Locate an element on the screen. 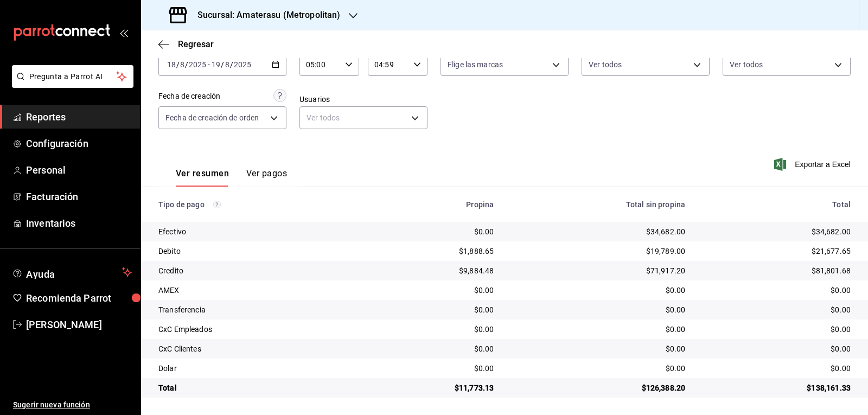  div: $19,789.00 is located at coordinates (598, 251).